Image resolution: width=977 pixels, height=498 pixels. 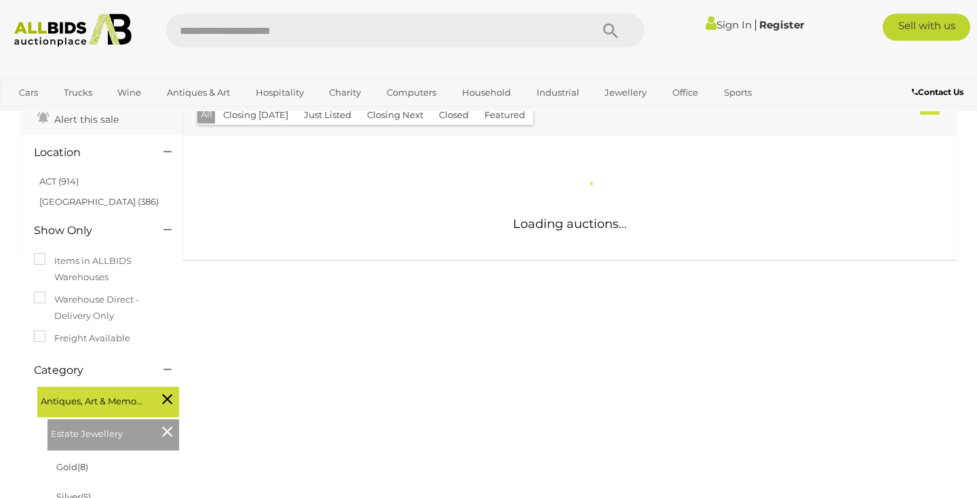 I want to click on h4: Location, so click(x=88, y=153).